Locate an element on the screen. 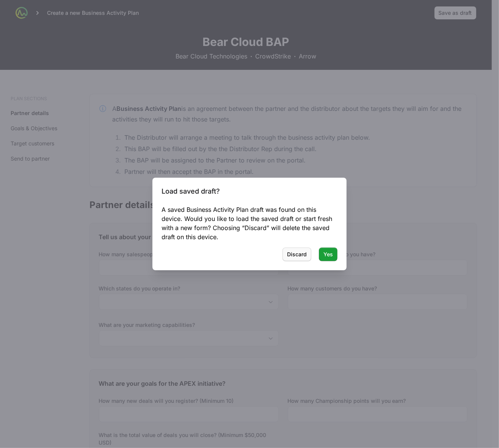  h3: Load saved draft? is located at coordinates (250, 191).